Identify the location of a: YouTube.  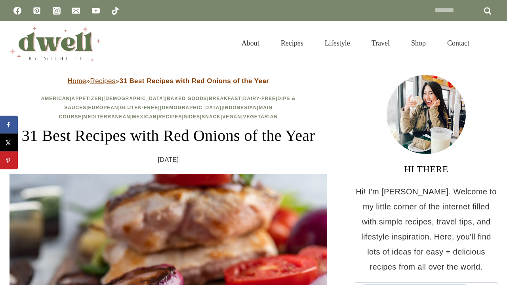
(96, 11).